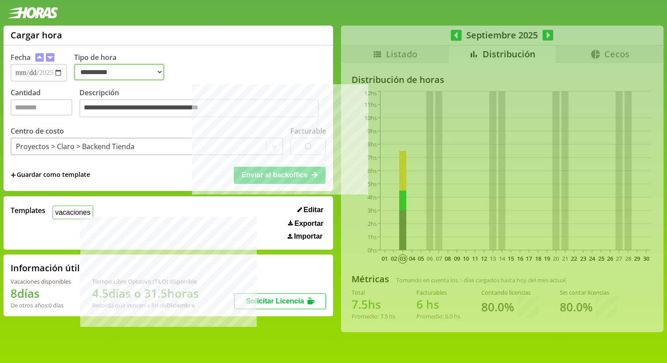 The image size is (667, 363). Describe the element at coordinates (275, 301) in the screenshot. I see `span: Solicitar Licencia` at that location.